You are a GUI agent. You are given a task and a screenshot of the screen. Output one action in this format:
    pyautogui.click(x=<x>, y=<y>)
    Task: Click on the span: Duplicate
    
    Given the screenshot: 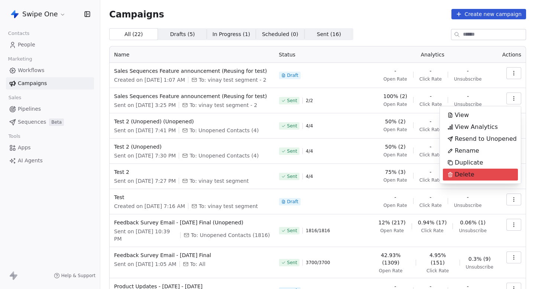 What is the action you would take?
    pyautogui.click(x=469, y=163)
    